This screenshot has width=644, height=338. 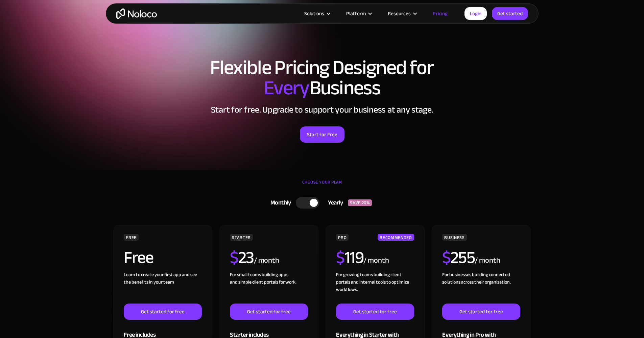 What do you see at coordinates (287, 88) in the screenshot?
I see `span: Every` at bounding box center [287, 88].